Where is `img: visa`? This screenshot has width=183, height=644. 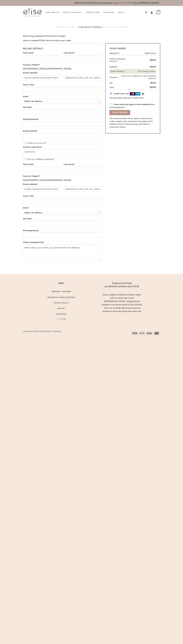
img: visa is located at coordinates (127, 94).